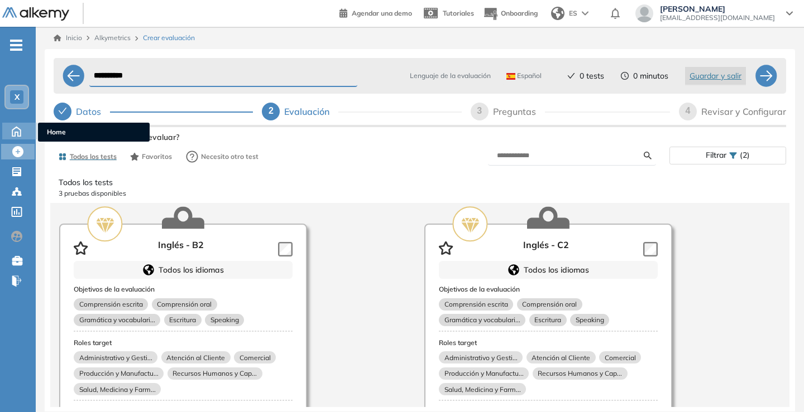 The height and width of the screenshot is (412, 804). I want to click on span: Tutoriales, so click(458, 13).